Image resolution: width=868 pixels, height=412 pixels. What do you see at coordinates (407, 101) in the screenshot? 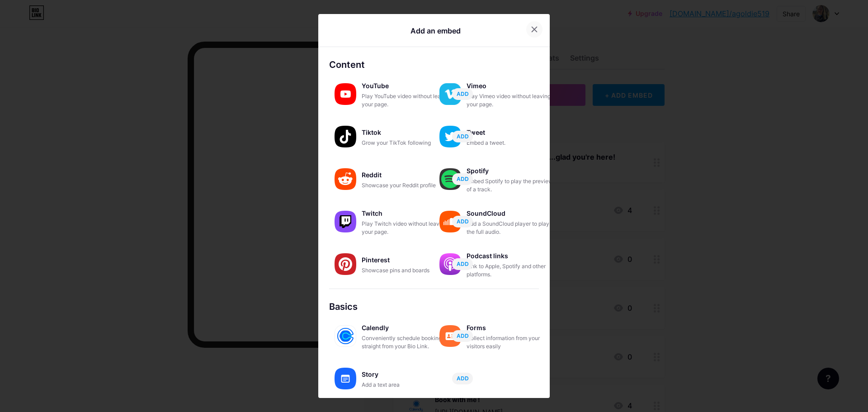
I see `div: Play YouTube video without leaving your page.` at bounding box center [407, 101].